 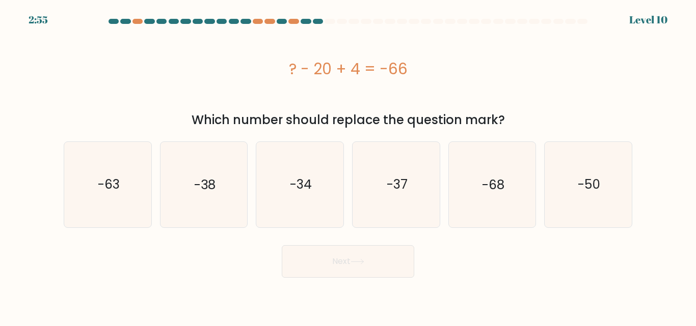 I want to click on div: 2:55, so click(x=38, y=20).